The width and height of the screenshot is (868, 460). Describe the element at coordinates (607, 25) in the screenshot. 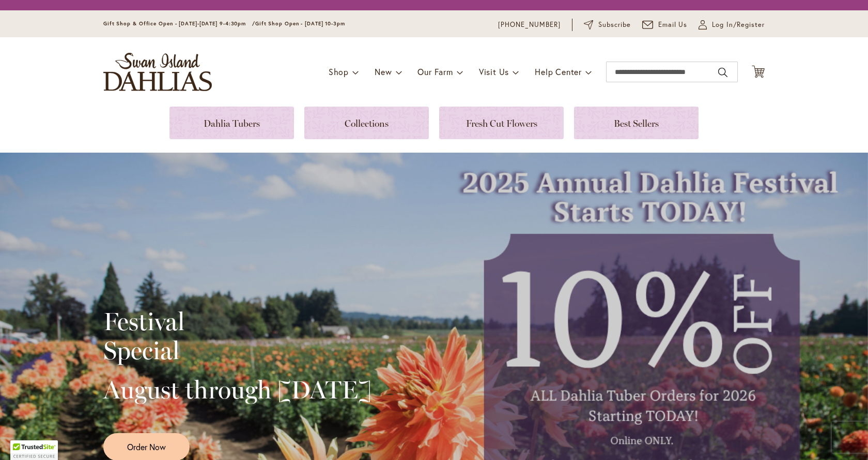

I see `a: Subscribe` at that location.